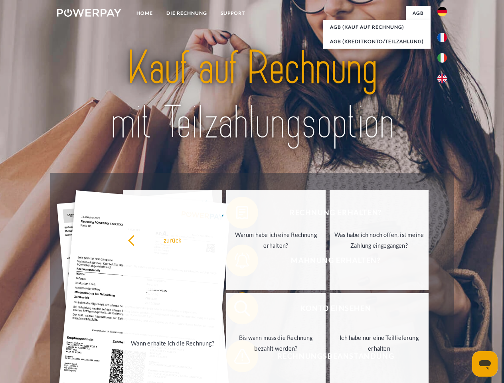 Image resolution: width=504 pixels, height=383 pixels. I want to click on img: fr, so click(442, 38).